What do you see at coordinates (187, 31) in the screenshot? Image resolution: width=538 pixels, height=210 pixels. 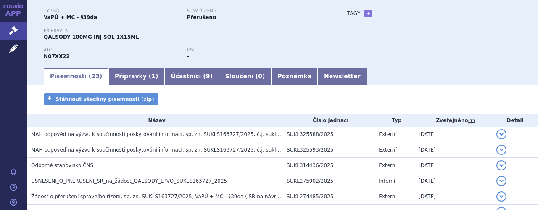 I see `p: Přípravek:` at bounding box center [187, 31].